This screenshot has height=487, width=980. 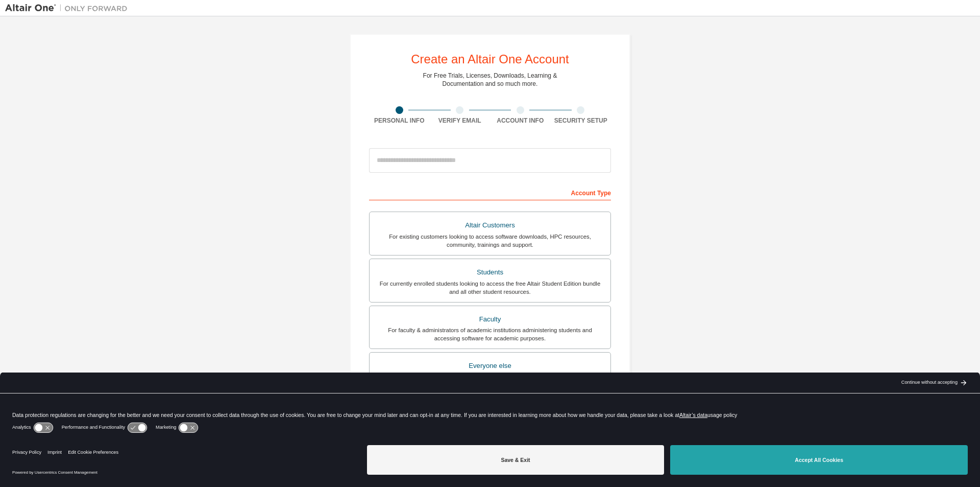 What do you see at coordinates (460, 121) in the screenshot?
I see `div: Verify Email` at bounding box center [460, 121].